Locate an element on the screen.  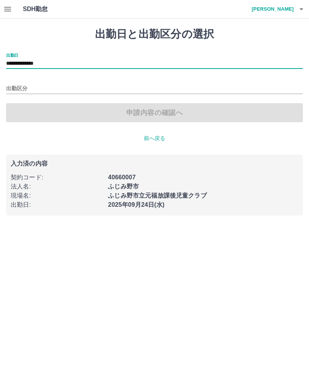
b: ふじみ野市 is located at coordinates (123, 186).